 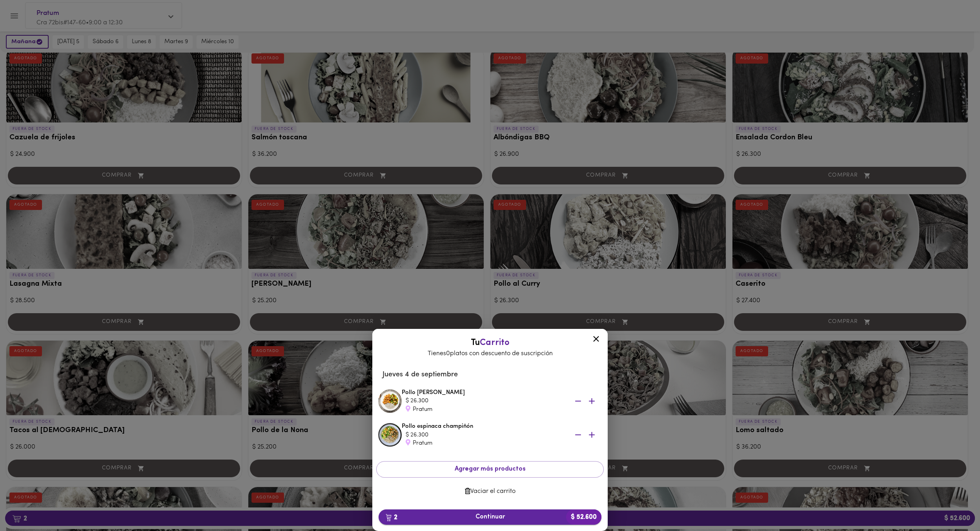 What do you see at coordinates (490, 469) in the screenshot?
I see `span: Agregar más productos` at bounding box center [490, 469].